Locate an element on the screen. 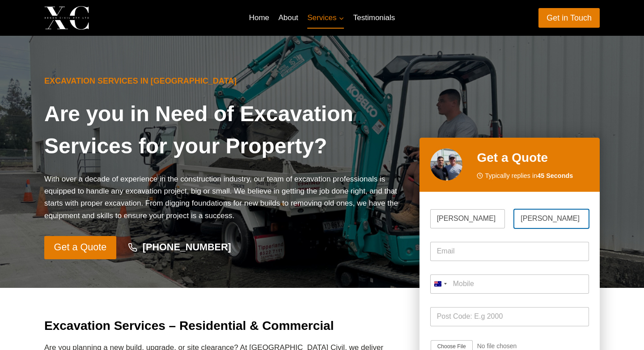 The image size is (644, 350). span: Get a Quote is located at coordinates (80, 248).